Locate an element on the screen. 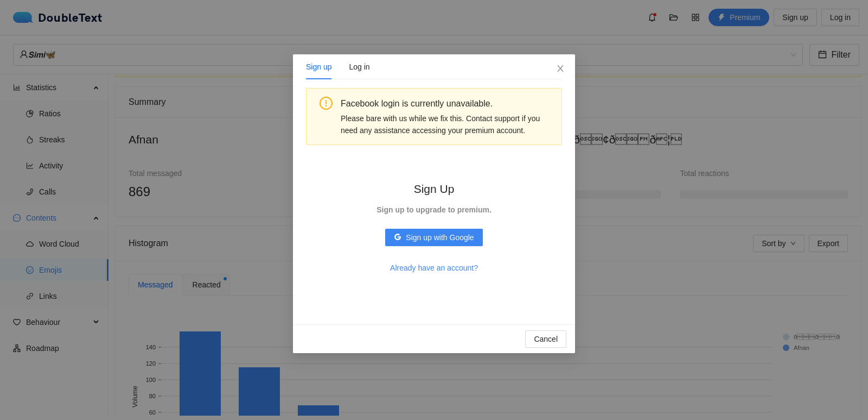  span: google is located at coordinates (398, 237).